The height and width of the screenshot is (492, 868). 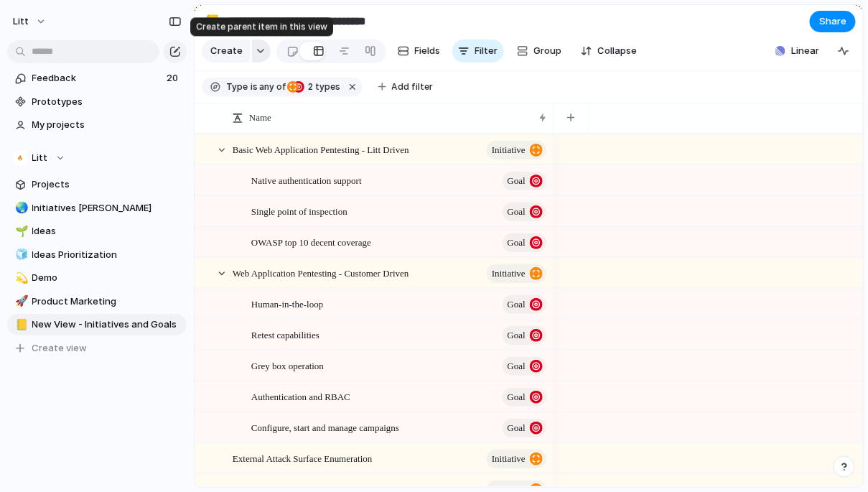 I want to click on span: is, so click(x=254, y=87).